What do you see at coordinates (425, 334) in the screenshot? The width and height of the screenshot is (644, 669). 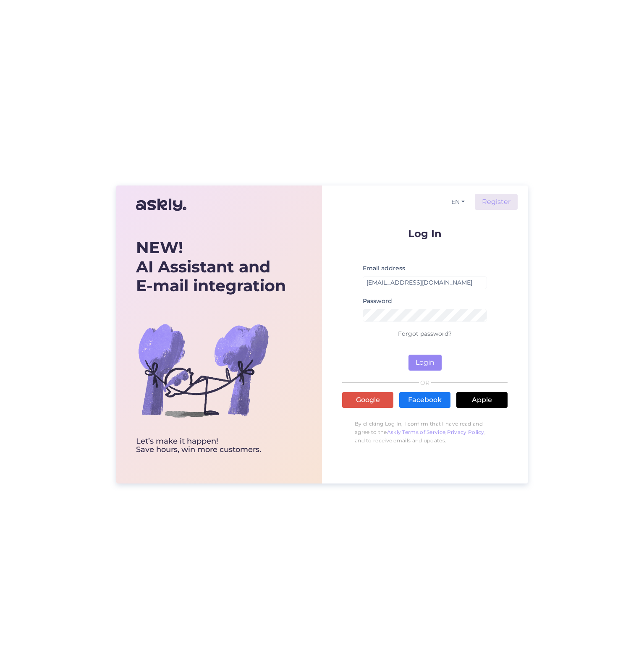 I see `a: Forgot password?` at bounding box center [425, 334].